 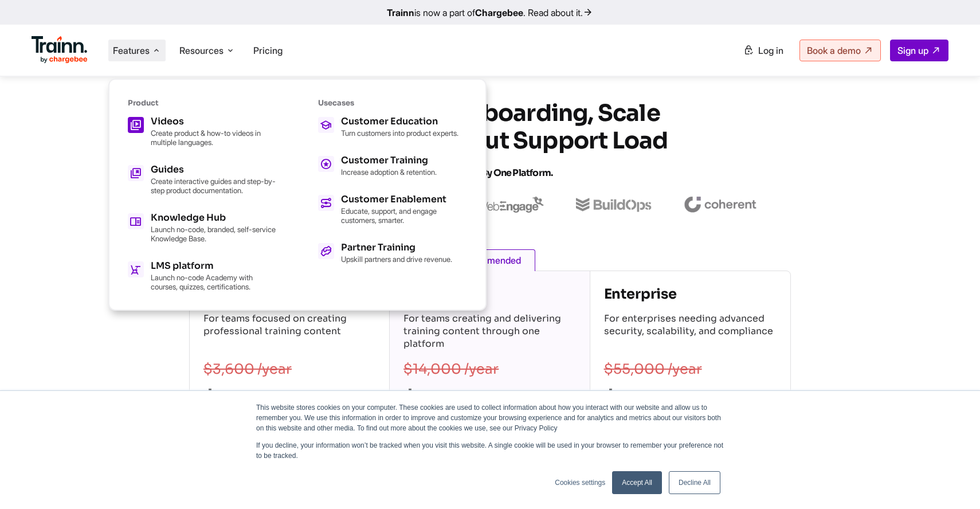 I want to click on a: Partner Training Upskill partners and drive revenue., so click(x=393, y=253).